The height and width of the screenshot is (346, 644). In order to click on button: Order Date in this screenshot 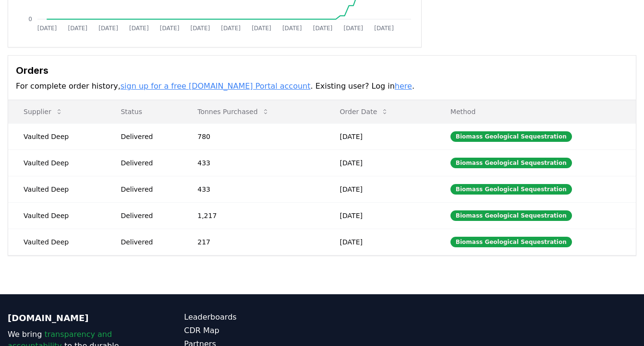, I will do `click(364, 111)`.